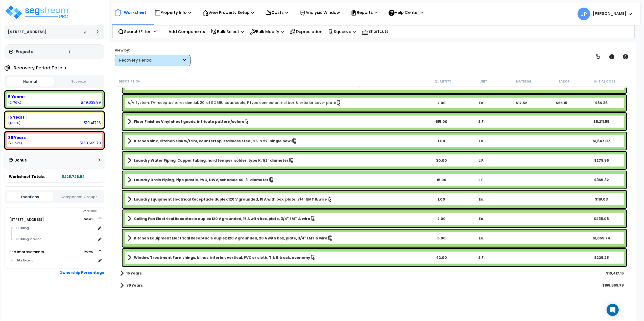 This screenshot has width=644, height=321. I want to click on h3: Projects, so click(24, 52).